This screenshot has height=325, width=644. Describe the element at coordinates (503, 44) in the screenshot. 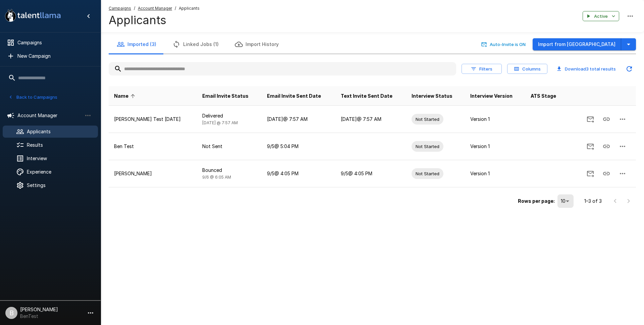

I see `button: Auto-Invite is ON` at that location.